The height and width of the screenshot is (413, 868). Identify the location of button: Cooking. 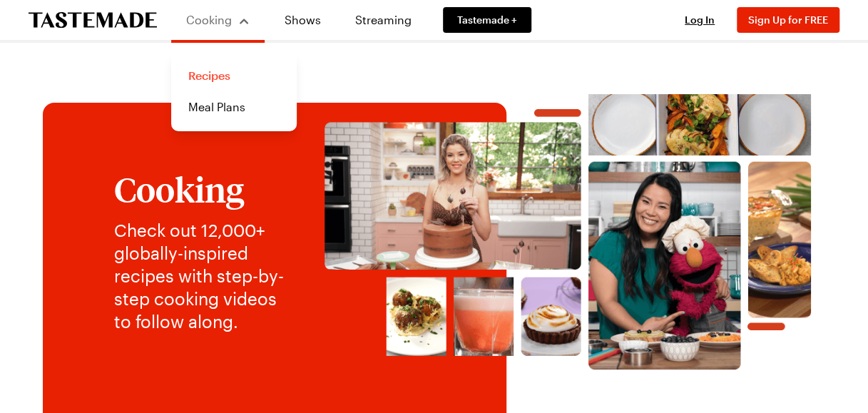
(217, 20).